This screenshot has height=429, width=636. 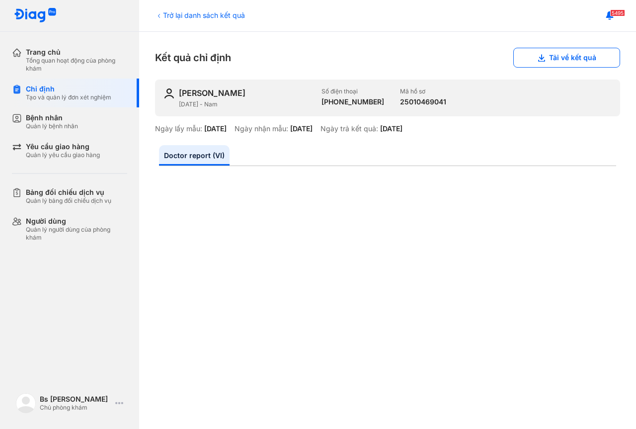 What do you see at coordinates (77, 221) in the screenshot?
I see `div: Người dùng` at bounding box center [77, 221].